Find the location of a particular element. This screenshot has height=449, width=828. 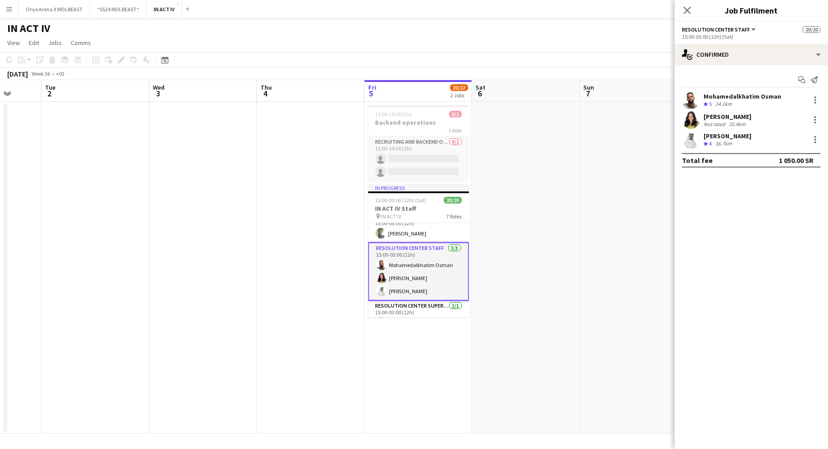

h3: Job Fulfilment is located at coordinates (751, 10).